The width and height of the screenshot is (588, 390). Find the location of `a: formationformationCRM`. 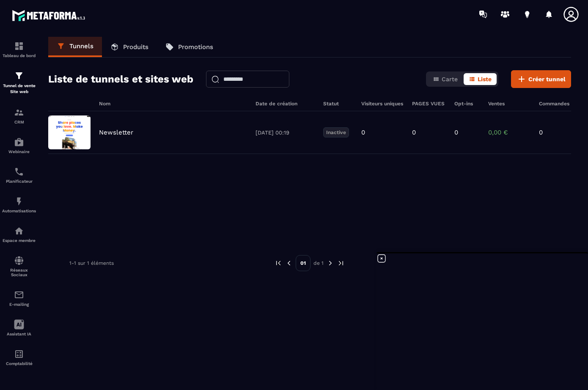

a: formationformationCRM is located at coordinates (19, 116).